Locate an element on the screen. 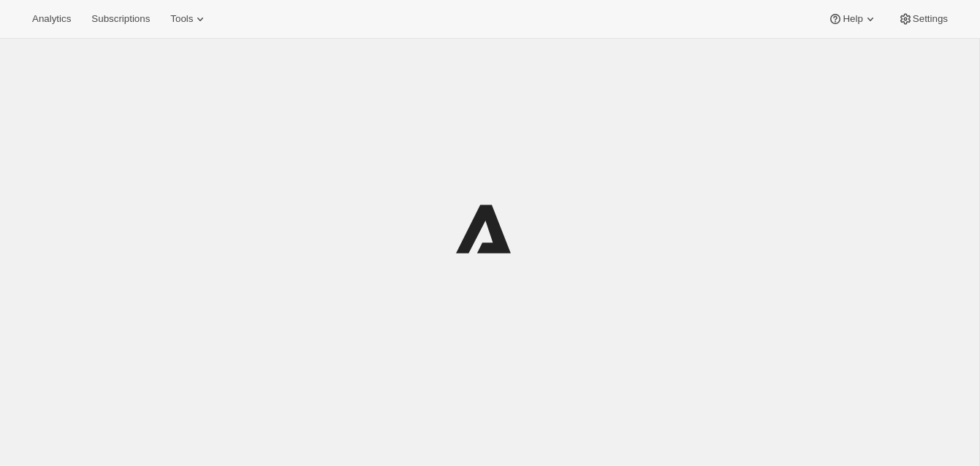 Image resolution: width=980 pixels, height=466 pixels. span: Tools is located at coordinates (181, 19).